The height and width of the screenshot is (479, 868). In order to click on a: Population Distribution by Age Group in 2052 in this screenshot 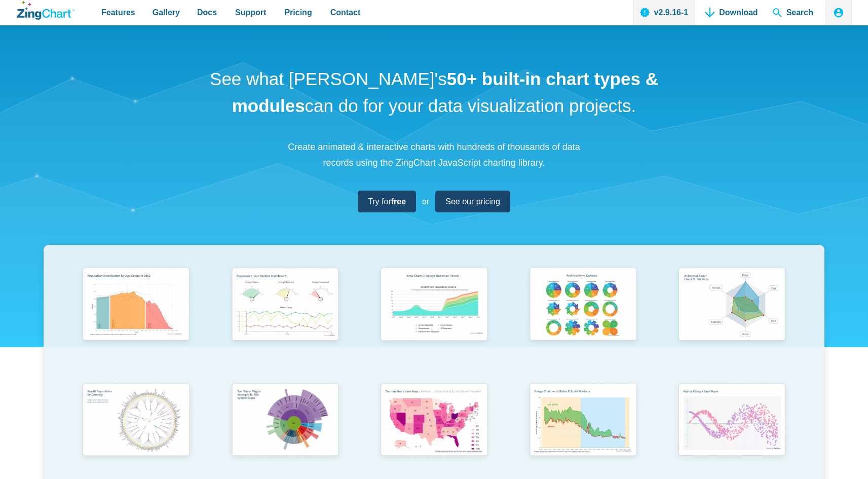, I will do `click(136, 320)`.